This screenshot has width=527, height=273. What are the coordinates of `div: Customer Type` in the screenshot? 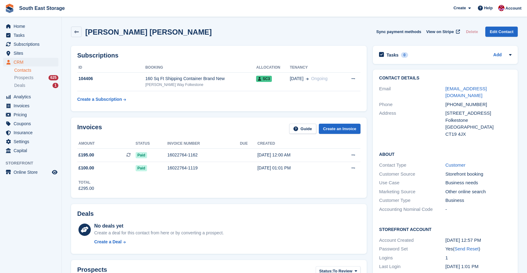 It's located at (412, 200).